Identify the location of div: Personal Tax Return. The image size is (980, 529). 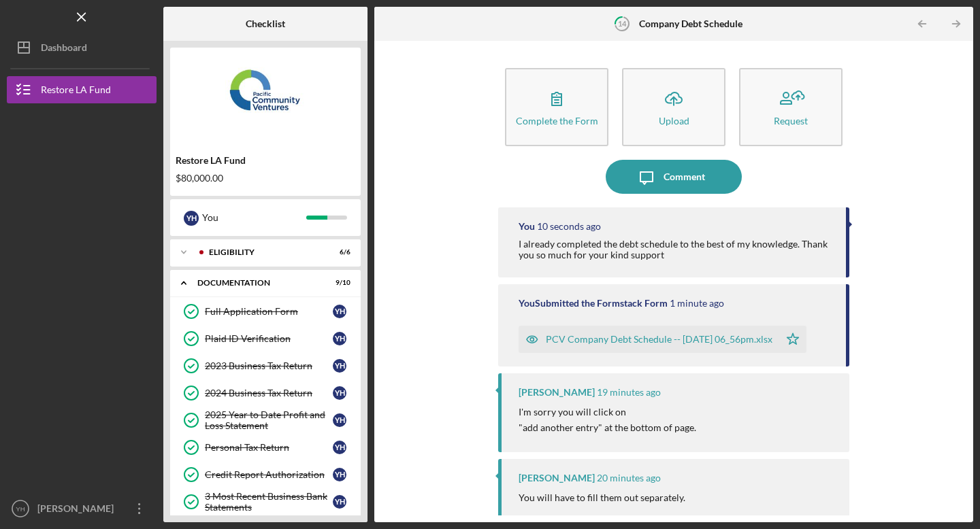
(269, 447).